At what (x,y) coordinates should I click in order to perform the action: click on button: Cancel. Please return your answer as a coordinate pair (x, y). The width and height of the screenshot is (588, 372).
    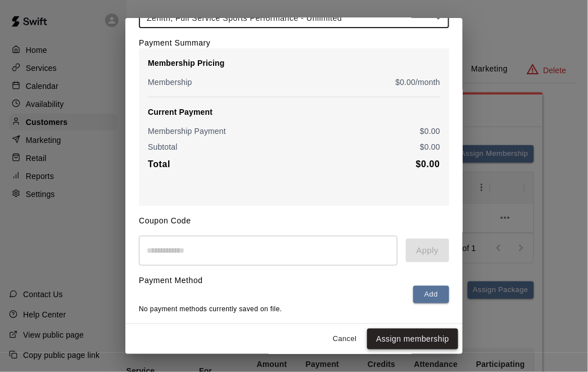
    Looking at the image, I should click on (345, 339).